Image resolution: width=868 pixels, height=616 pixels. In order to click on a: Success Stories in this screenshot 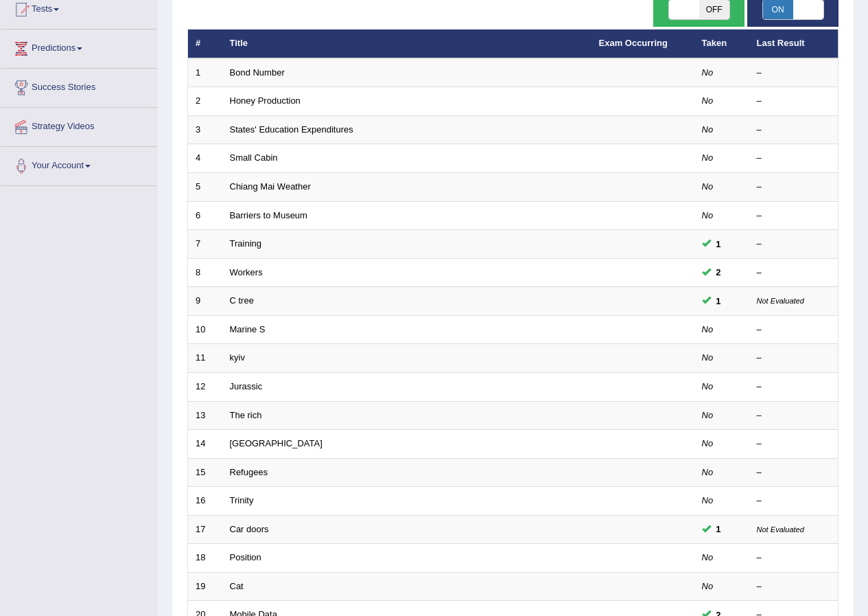, I will do `click(79, 86)`.